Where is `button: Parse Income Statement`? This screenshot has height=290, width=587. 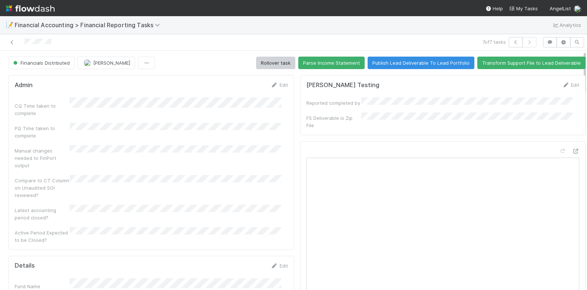
button: Parse Income Statement is located at coordinates (331, 63).